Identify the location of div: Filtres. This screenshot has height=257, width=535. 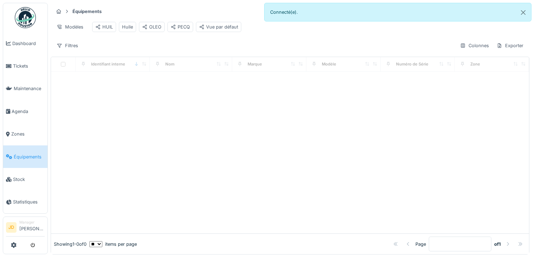
(67, 45).